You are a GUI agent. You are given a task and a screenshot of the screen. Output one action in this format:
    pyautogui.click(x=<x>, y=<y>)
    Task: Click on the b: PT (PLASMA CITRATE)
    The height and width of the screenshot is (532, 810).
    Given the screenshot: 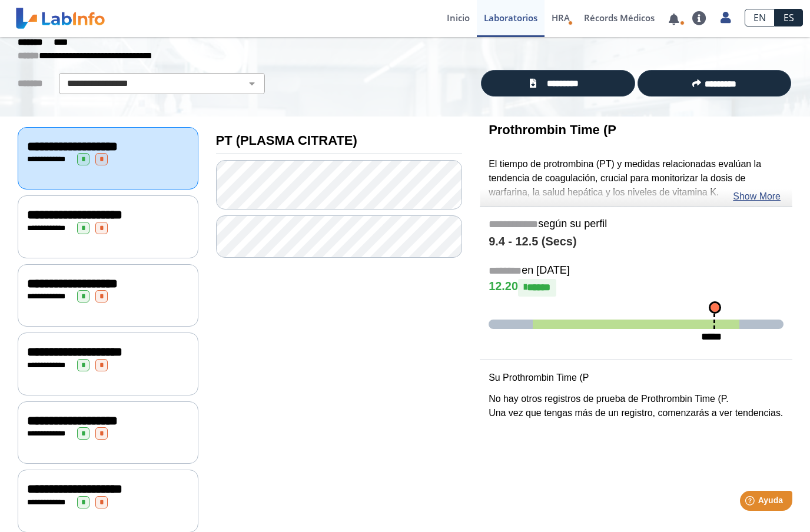 What is the action you would take?
    pyautogui.click(x=286, y=140)
    